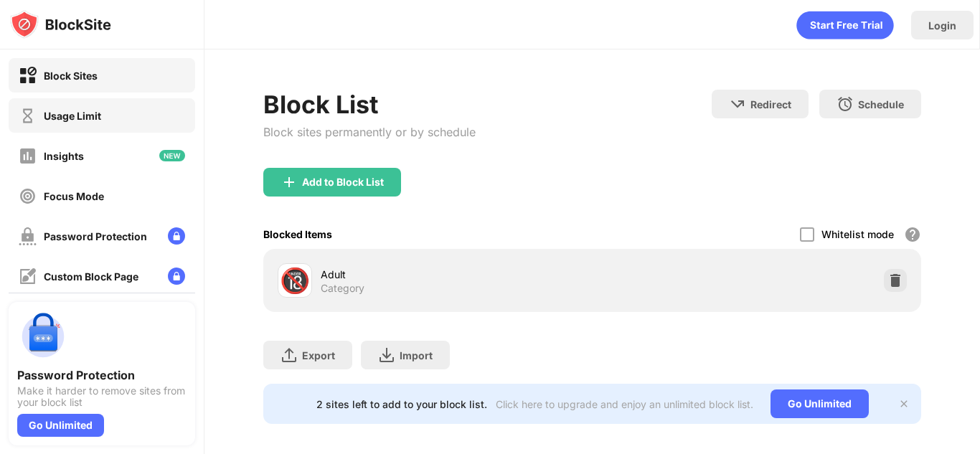 The width and height of the screenshot is (980, 454). I want to click on div: Whitelist mode, so click(858, 234).